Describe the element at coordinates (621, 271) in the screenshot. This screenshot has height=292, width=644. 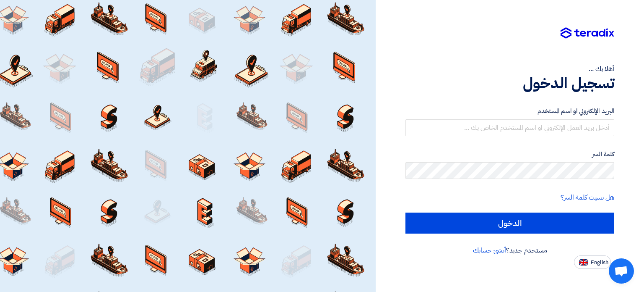
I see `div: Open chat` at that location.